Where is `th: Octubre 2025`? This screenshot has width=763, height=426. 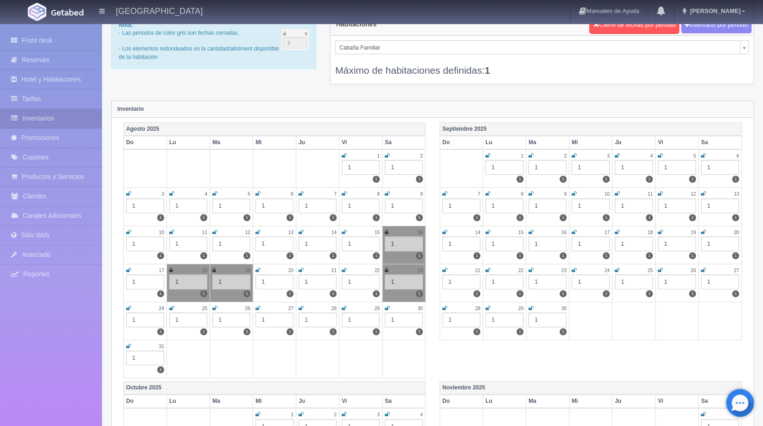
th: Octubre 2025 is located at coordinates (274, 388).